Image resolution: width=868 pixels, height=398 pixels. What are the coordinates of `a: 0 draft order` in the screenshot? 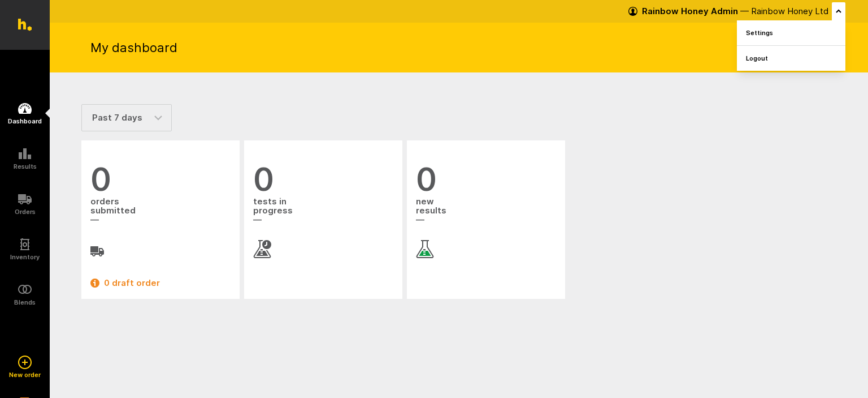 It's located at (160, 283).